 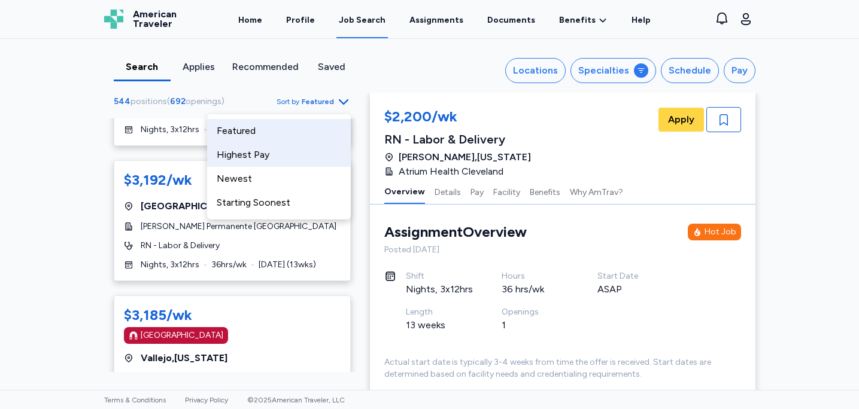 What do you see at coordinates (296, 400) in the screenshot?
I see `span: © 2025 American Traveler, LLC` at bounding box center [296, 400].